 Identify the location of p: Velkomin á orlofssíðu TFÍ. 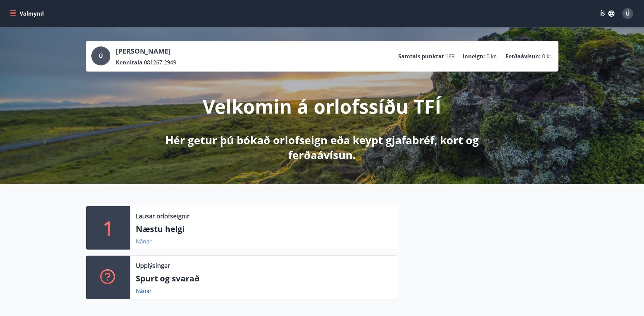
(322, 106).